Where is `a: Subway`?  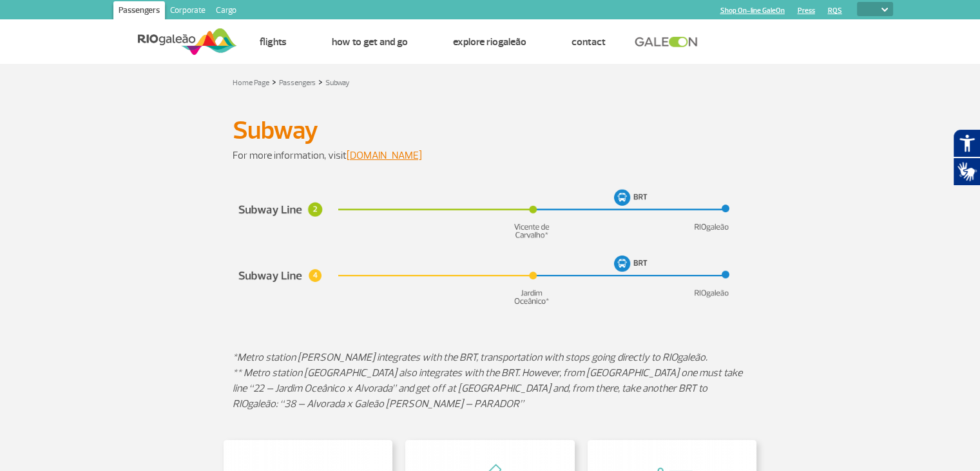 a: Subway is located at coordinates (337, 83).